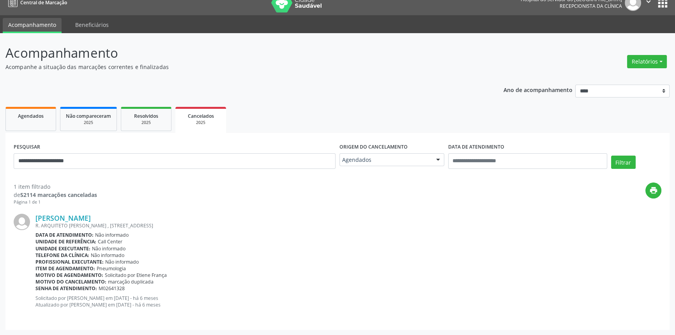  Describe the element at coordinates (63, 248) in the screenshot. I see `b: Unidade executante:` at that location.